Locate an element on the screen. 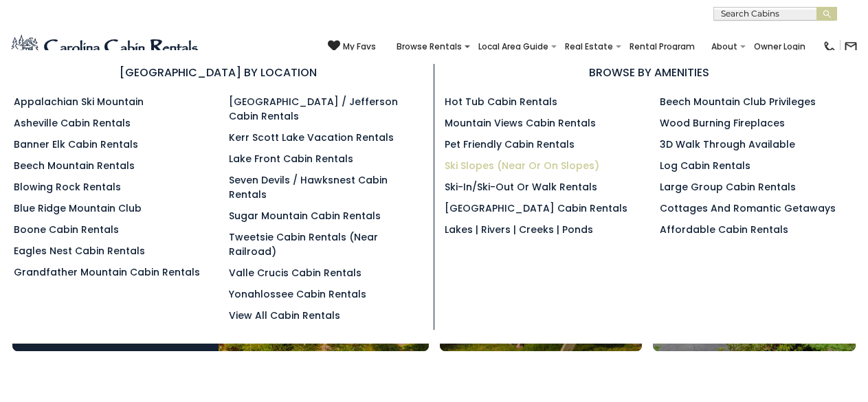 This screenshot has width=868, height=402. a: Beech Mountain Club Privileges is located at coordinates (737, 102).